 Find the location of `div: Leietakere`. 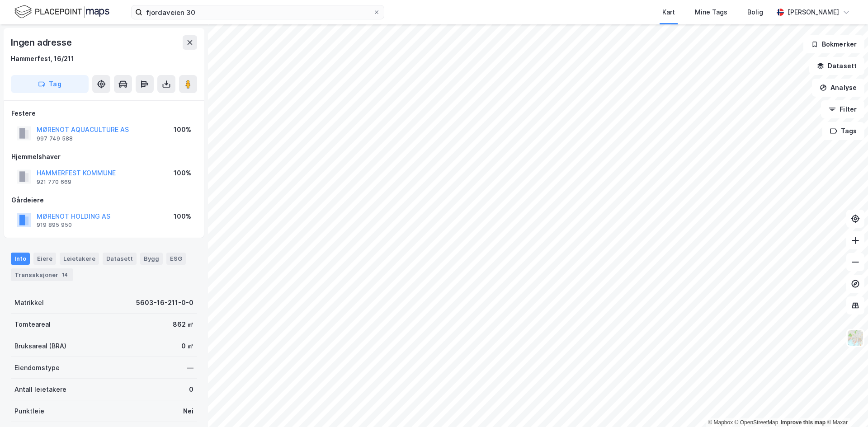

div: Leietakere is located at coordinates (79, 259).